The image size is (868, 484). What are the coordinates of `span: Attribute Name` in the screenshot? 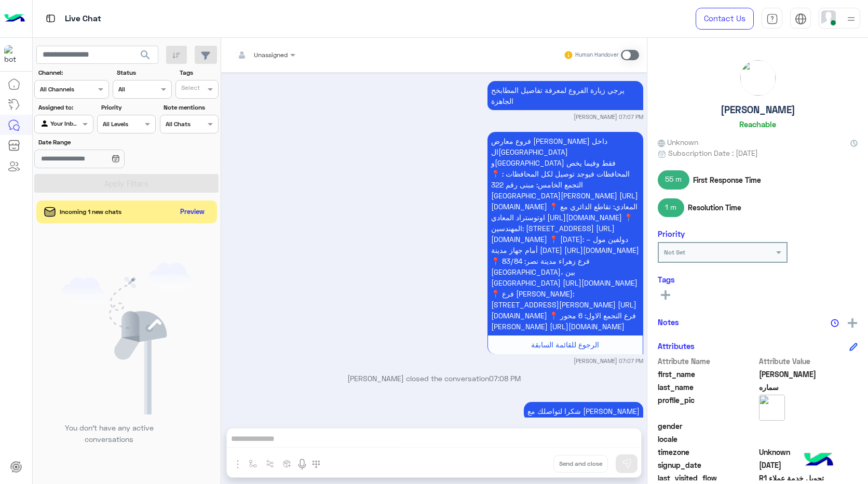 It's located at (707, 361).